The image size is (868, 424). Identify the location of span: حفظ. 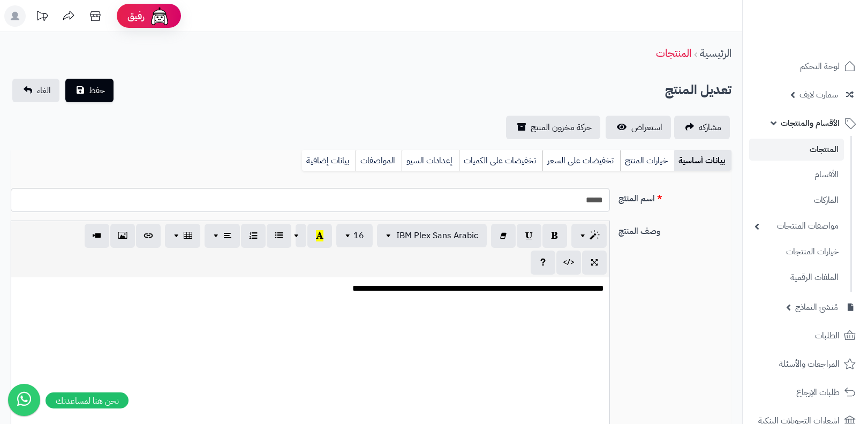
(97, 90).